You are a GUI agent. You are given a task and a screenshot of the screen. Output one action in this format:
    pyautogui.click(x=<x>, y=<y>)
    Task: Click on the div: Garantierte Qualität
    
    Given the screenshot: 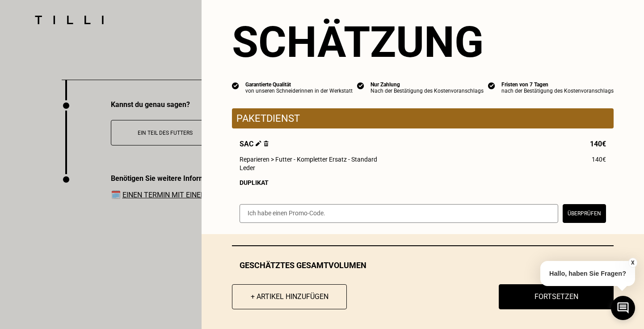 What is the action you would take?
    pyautogui.click(x=299, y=84)
    